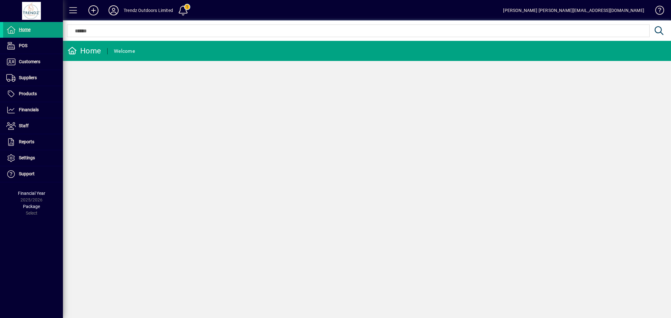  I want to click on span: Support, so click(27, 174).